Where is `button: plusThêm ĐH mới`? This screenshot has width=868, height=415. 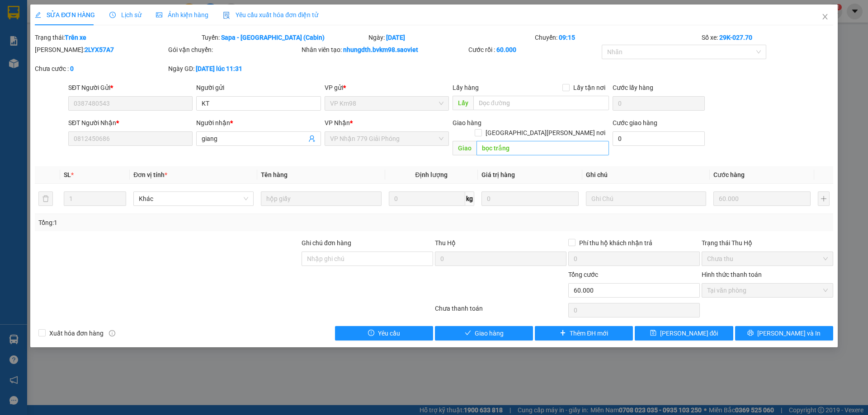
button: plusThêm ĐH mới is located at coordinates (584, 333).